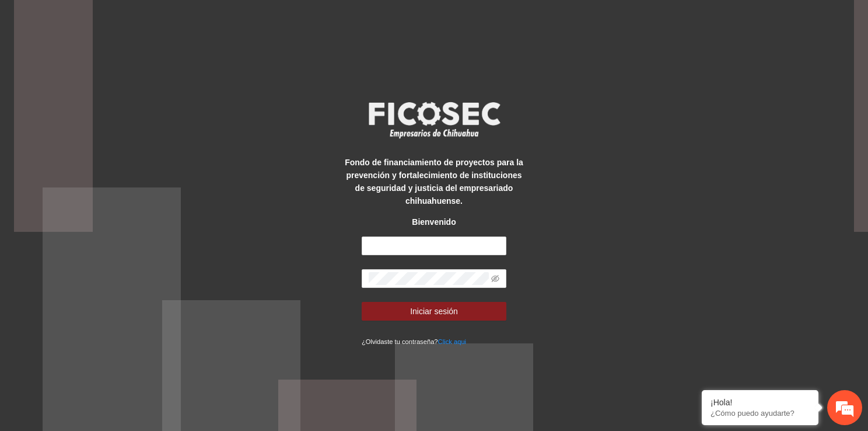  What do you see at coordinates (452, 342) in the screenshot?
I see `a: Click aqui` at bounding box center [452, 342].